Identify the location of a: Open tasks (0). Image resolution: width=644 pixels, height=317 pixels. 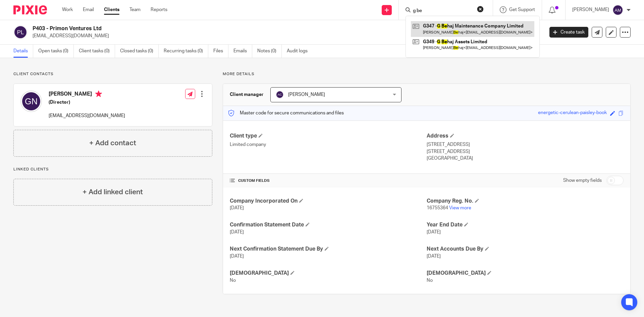
(56, 51).